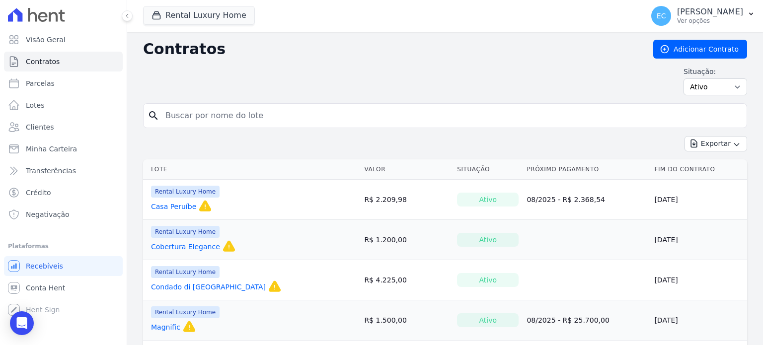 The height and width of the screenshot is (345, 763). Describe the element at coordinates (185, 247) in the screenshot. I see `a: Cobertura Elegance` at that location.